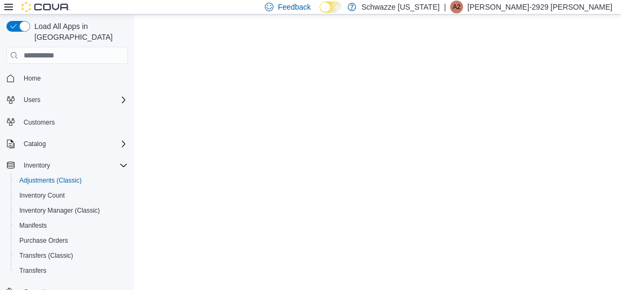 This screenshot has width=621, height=290. I want to click on button: Inventory Manager (Classic), so click(71, 210).